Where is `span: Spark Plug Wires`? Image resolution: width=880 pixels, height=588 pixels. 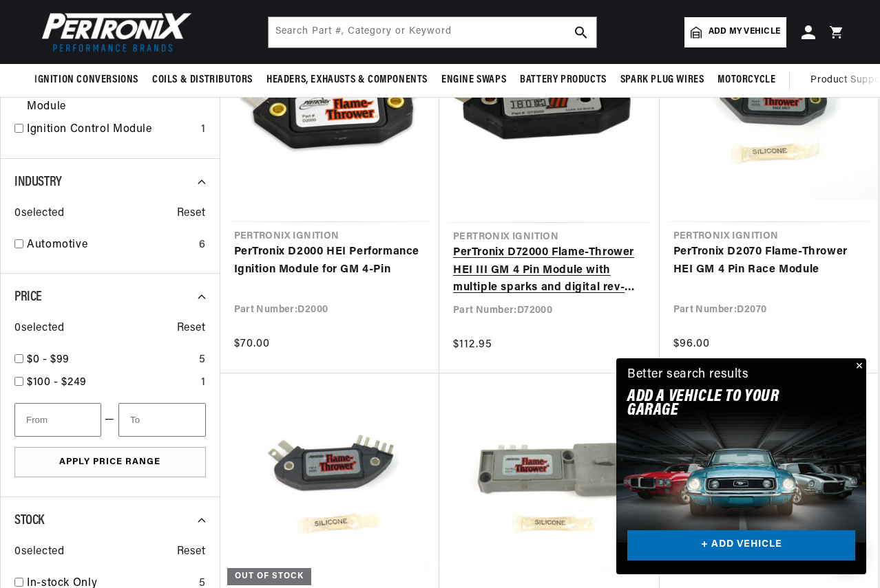 span: Spark Plug Wires is located at coordinates (662, 80).